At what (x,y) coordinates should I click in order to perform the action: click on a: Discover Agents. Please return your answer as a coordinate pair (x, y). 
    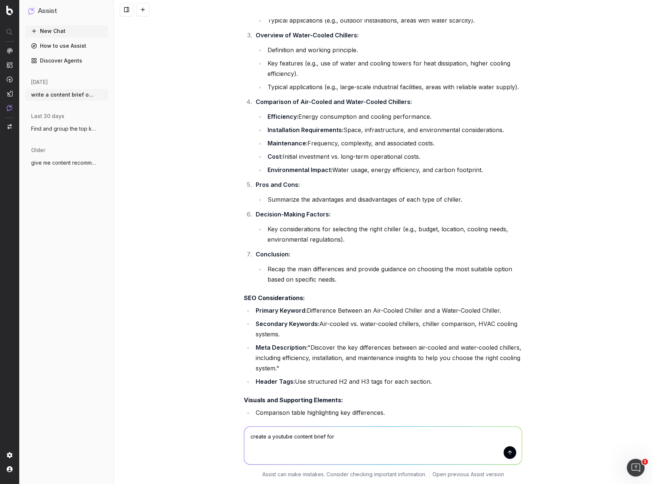
    Looking at the image, I should click on (67, 61).